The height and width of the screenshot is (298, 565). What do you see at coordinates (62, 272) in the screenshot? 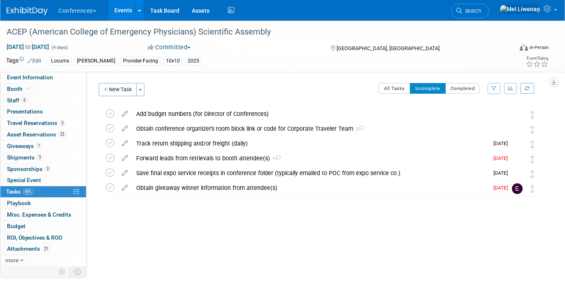
I see `td: Personalize Event Tab Strip` at bounding box center [62, 272].